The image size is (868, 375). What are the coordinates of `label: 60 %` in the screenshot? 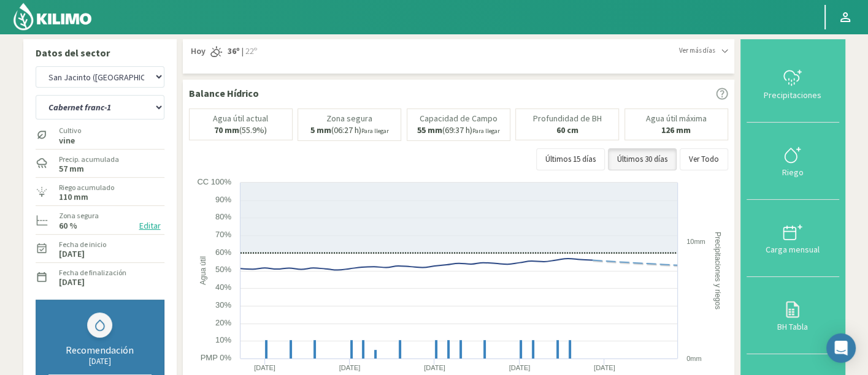 It's located at (68, 226).